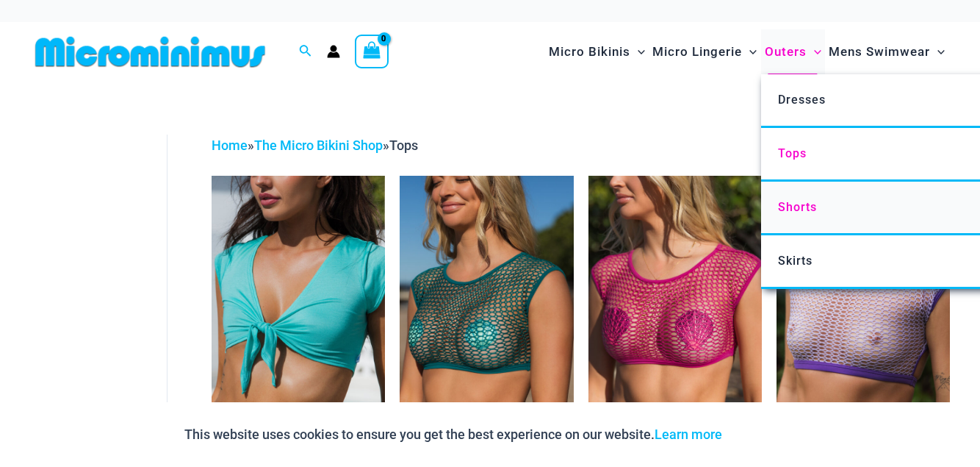 Image resolution: width=980 pixels, height=467 pixels. What do you see at coordinates (229, 145) in the screenshot?
I see `a: Home` at bounding box center [229, 145].